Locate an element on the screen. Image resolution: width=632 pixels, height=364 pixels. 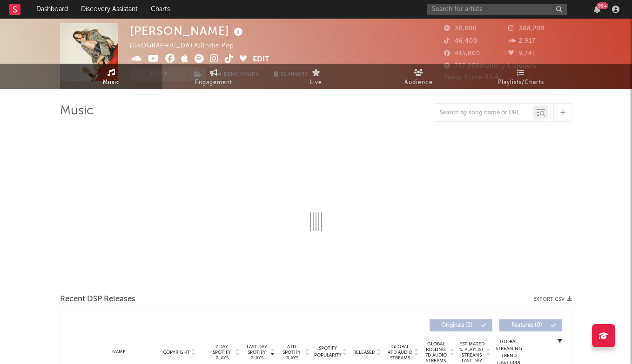
button: 99+ is located at coordinates (597, 9).